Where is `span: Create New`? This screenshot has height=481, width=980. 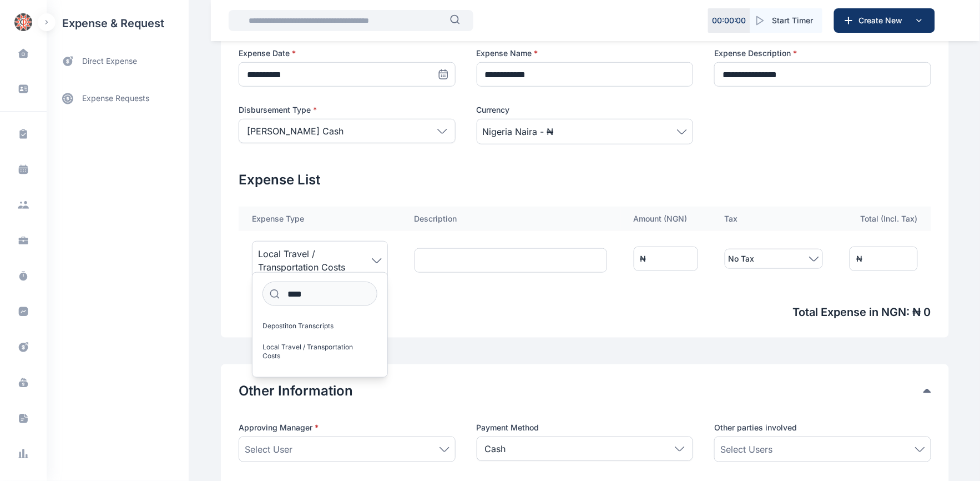
span: Create New is located at coordinates (884, 21).